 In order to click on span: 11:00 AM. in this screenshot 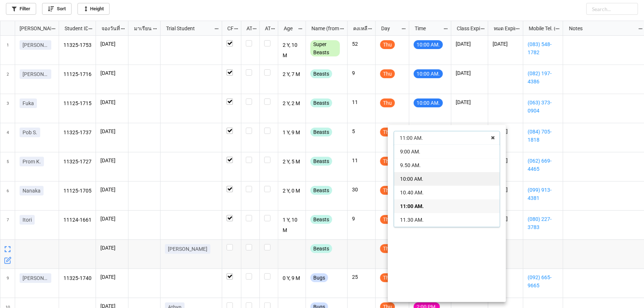, I will do `click(412, 206)`.